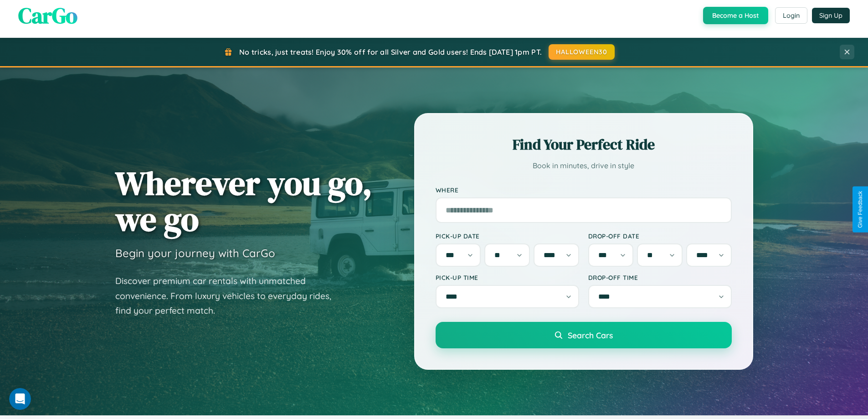 This screenshot has height=419, width=868. I want to click on label: Drop-off Time, so click(660, 277).